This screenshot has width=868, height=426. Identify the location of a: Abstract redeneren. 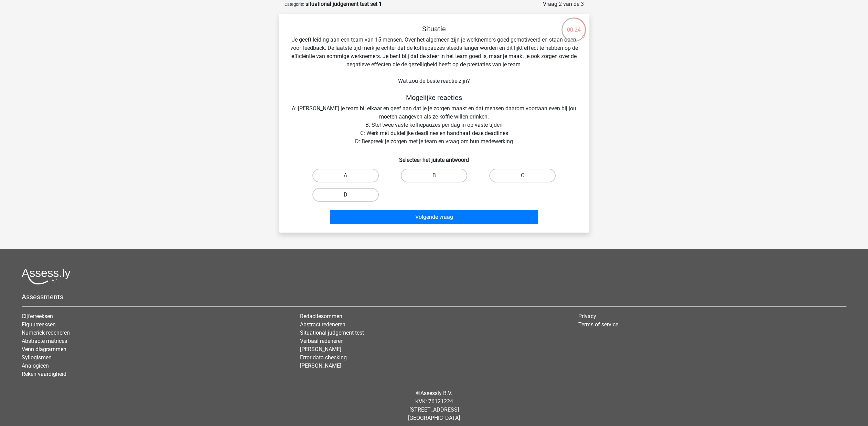
(323, 324).